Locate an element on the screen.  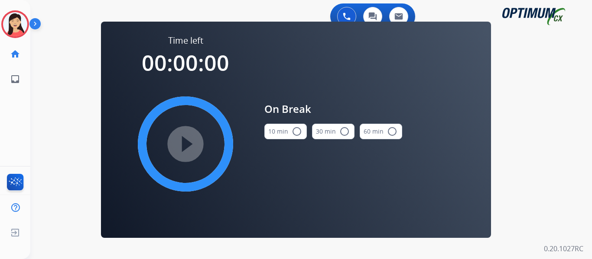
button: 10 min is located at coordinates (285, 132).